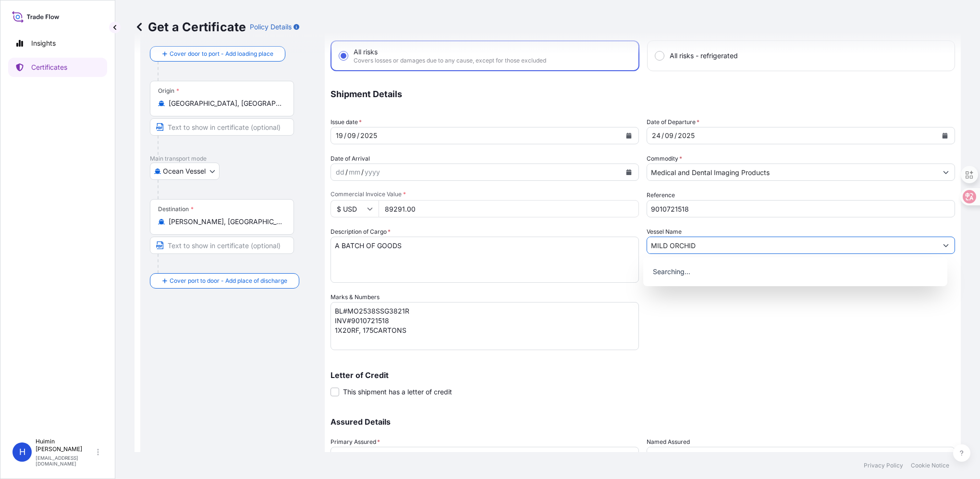 The image size is (980, 479). What do you see at coordinates (485, 194) in the screenshot?
I see `span: Commercial Invoice Value` at bounding box center [485, 194].